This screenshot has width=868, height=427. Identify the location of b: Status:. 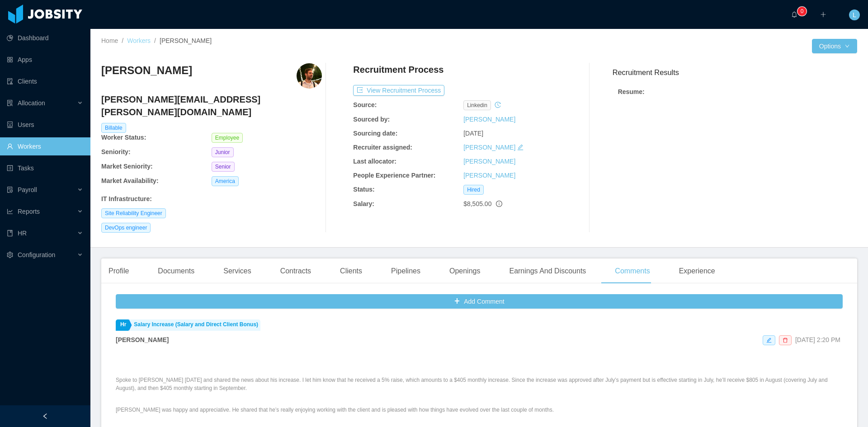
(363, 190).